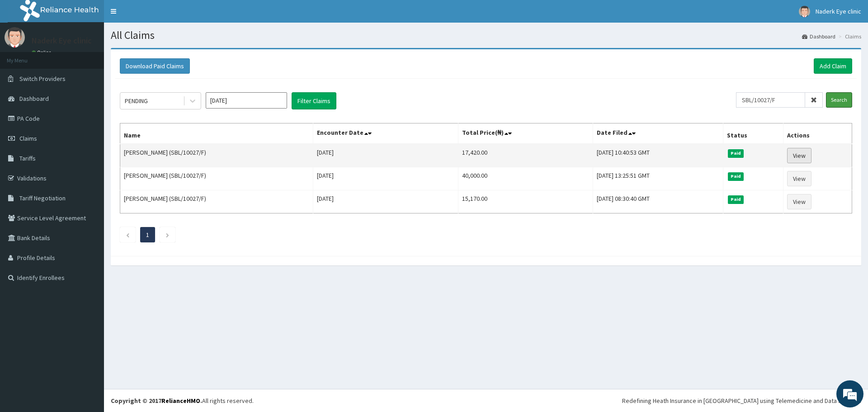 Image resolution: width=868 pixels, height=412 pixels. Describe the element at coordinates (34, 99) in the screenshot. I see `span: Dashboard` at that location.